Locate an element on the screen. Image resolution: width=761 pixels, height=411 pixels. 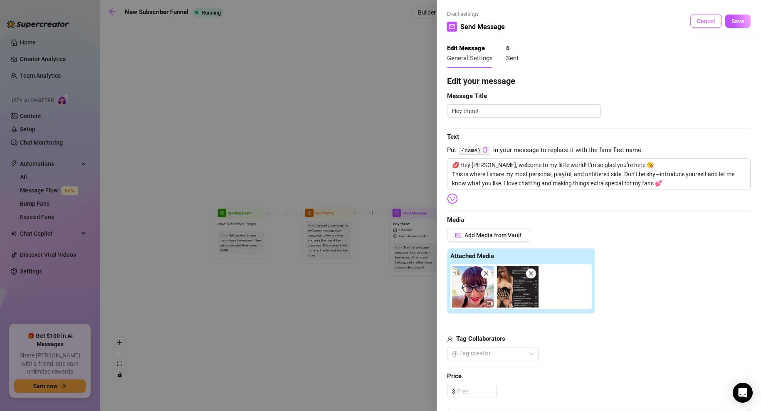
span: picture is located at coordinates (458, 235).